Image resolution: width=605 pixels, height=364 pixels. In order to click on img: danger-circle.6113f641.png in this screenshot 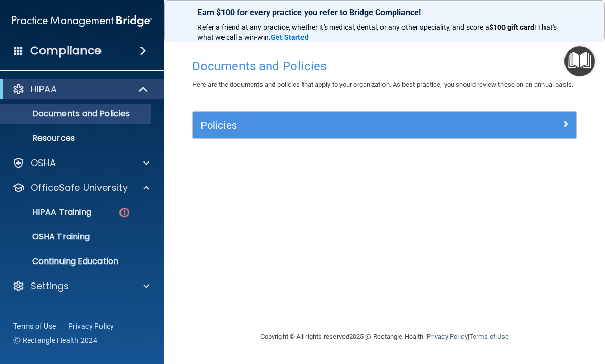, I will do `click(124, 212)`.